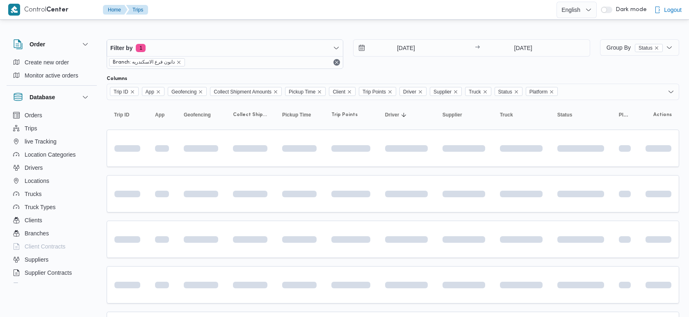 This screenshot has width=689, height=317. Describe the element at coordinates (37, 44) in the screenshot. I see `h3: Order` at that location.